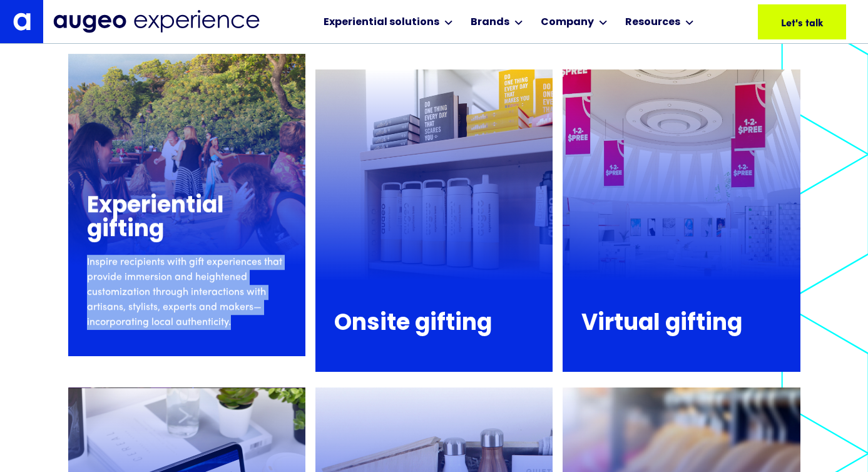 The image size is (868, 472). Describe the element at coordinates (802, 22) in the screenshot. I see `a: Let's talk` at that location.